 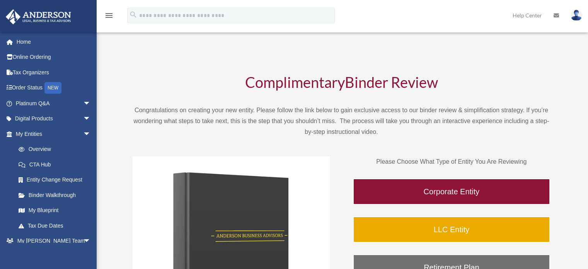 I want to click on p: Congratulations on creating your new entity. Please follow the link below to gain exclusive acces..., so click(x=341, y=121).